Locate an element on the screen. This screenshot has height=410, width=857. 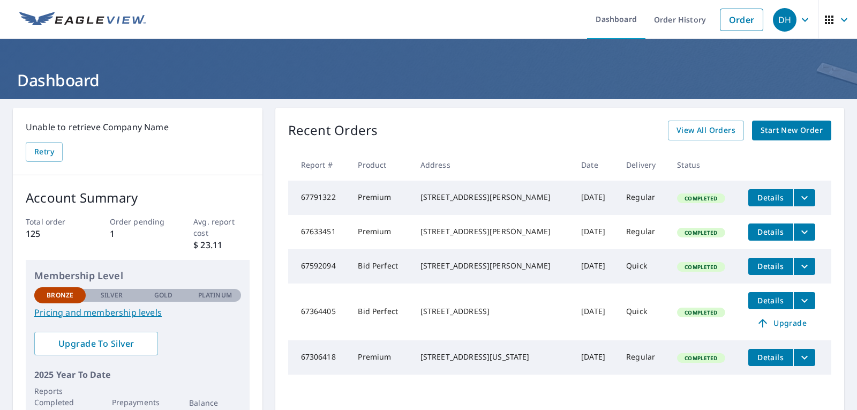
a: Pricing and membership levels is located at coordinates (138, 312).